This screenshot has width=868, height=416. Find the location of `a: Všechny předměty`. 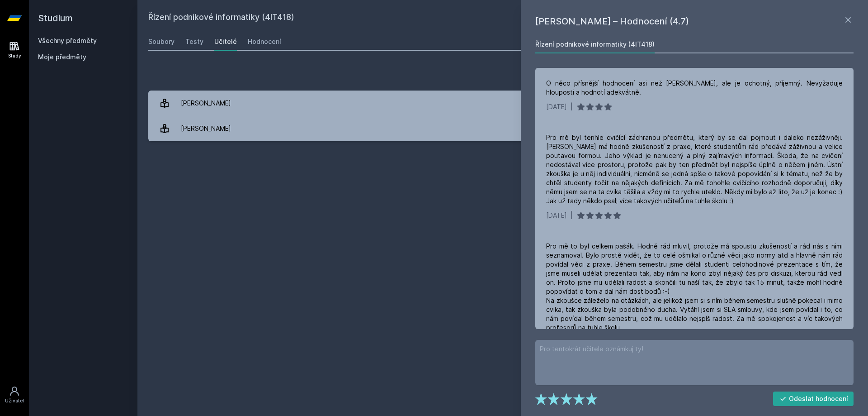

a: Všechny předměty is located at coordinates (68, 40).